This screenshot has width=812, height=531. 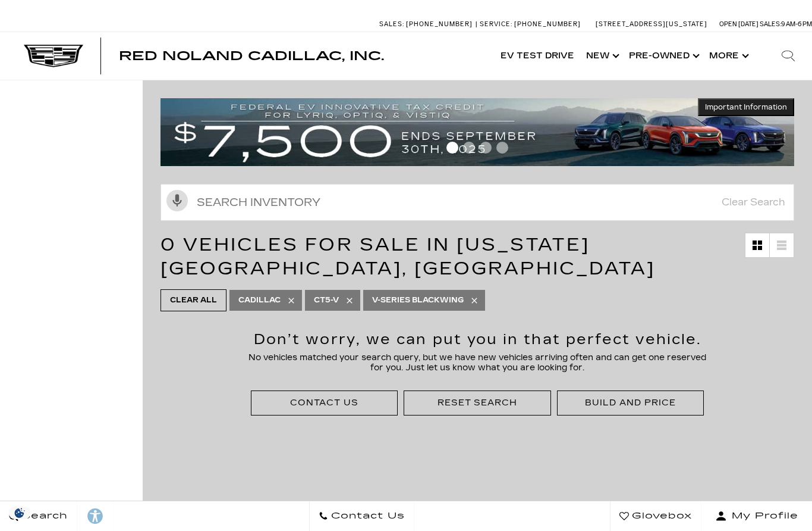 I want to click on a: Contact Us, so click(x=361, y=516).